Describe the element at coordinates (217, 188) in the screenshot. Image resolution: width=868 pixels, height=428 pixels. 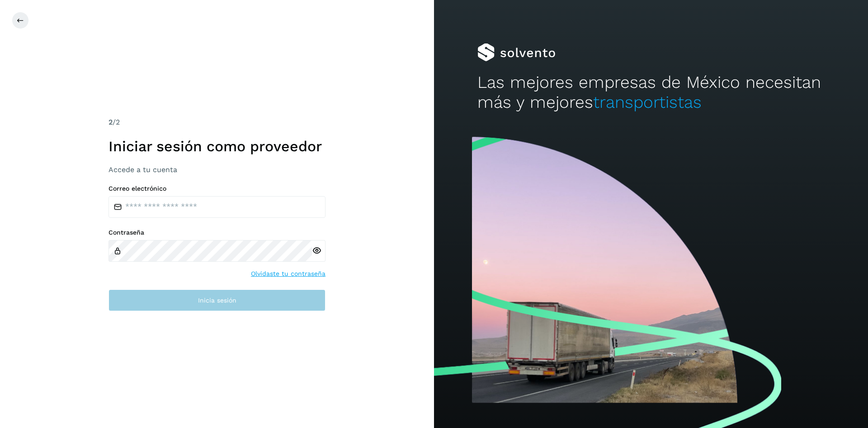
I see `label: Correo electrónico` at that location.